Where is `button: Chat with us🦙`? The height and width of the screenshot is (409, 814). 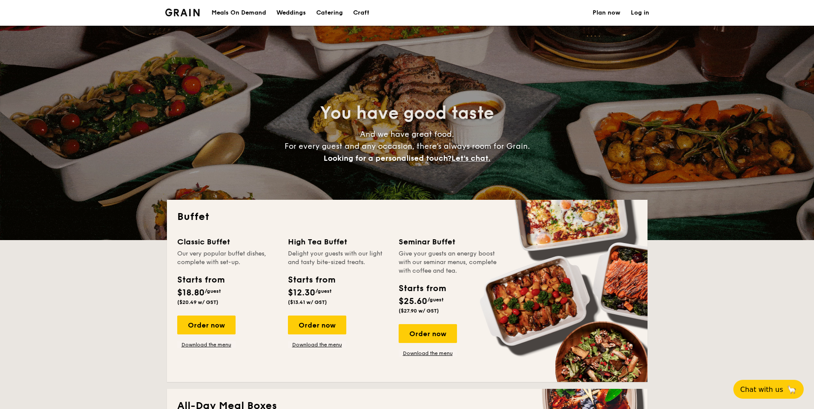
button: Chat with us🦙 is located at coordinates (768, 390).